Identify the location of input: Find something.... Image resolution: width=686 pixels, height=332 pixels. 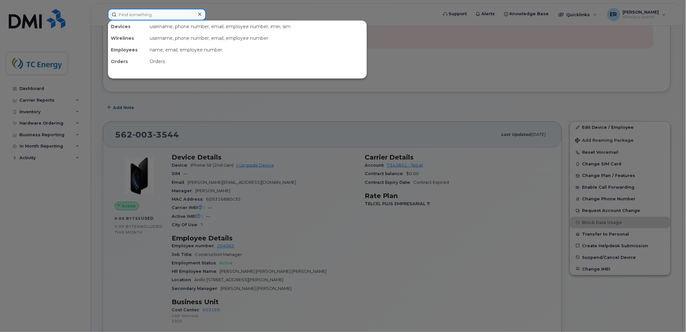
(157, 15).